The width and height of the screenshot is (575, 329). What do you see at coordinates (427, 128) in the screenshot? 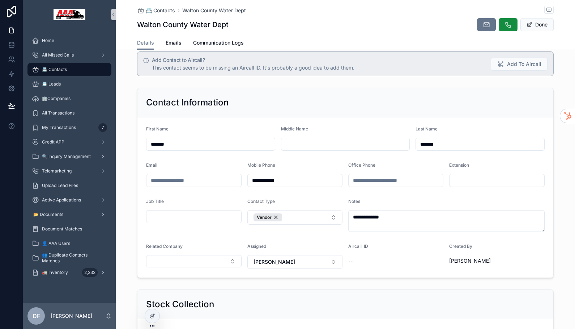
I see `span: Last Name` at bounding box center [427, 128].